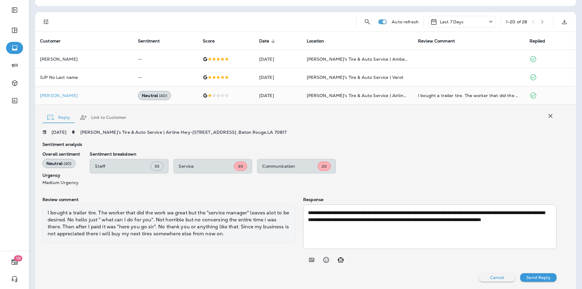 This screenshot has height=289, width=582. Describe the element at coordinates (61, 175) in the screenshot. I see `p: Urgency` at that location.